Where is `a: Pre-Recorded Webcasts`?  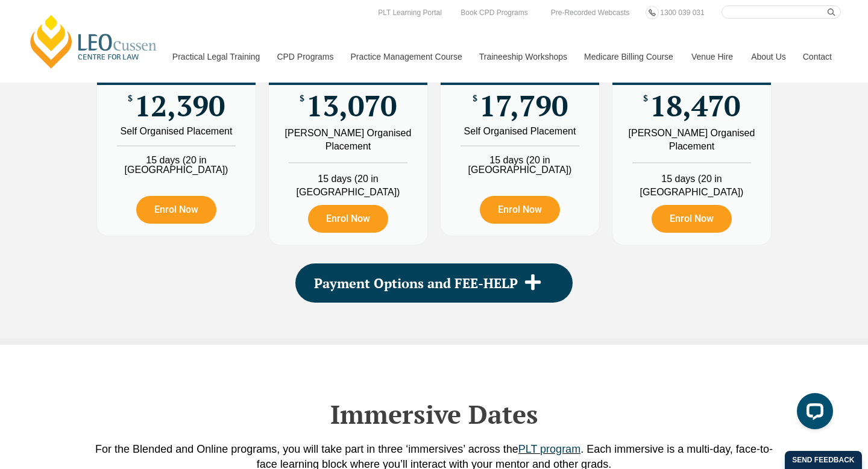 a: Pre-Recorded Webcasts is located at coordinates (590, 13).